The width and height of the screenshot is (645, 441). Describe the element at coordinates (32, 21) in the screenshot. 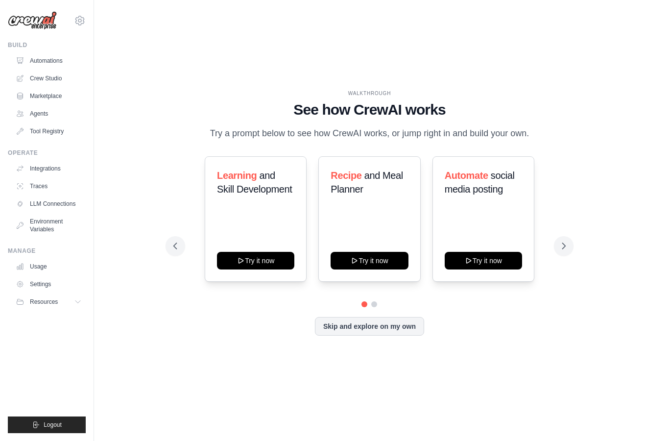

I see `img: Logo` at that location.